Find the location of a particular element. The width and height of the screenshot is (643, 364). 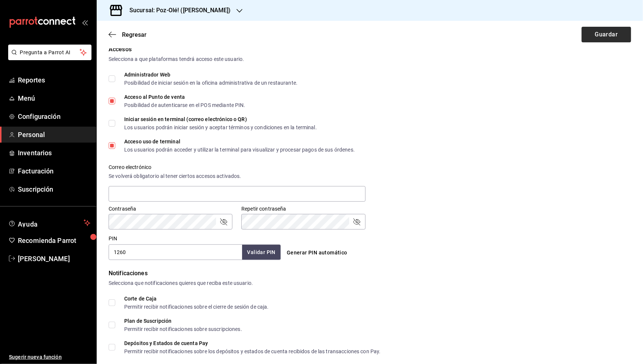

div: Acceso al Punto de venta is located at coordinates (185, 97).